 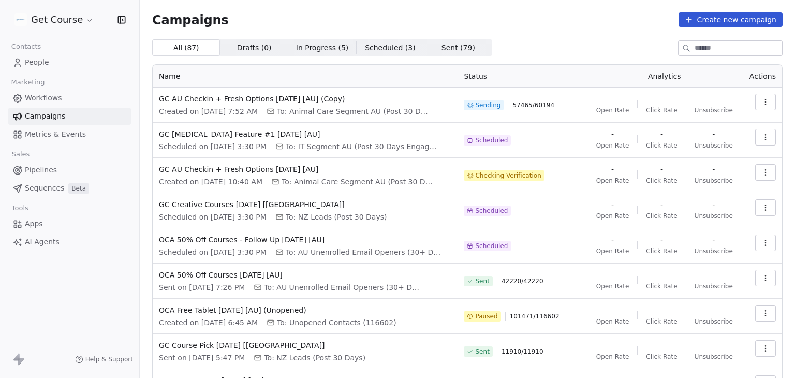 I want to click on span: Sending, so click(x=488, y=105).